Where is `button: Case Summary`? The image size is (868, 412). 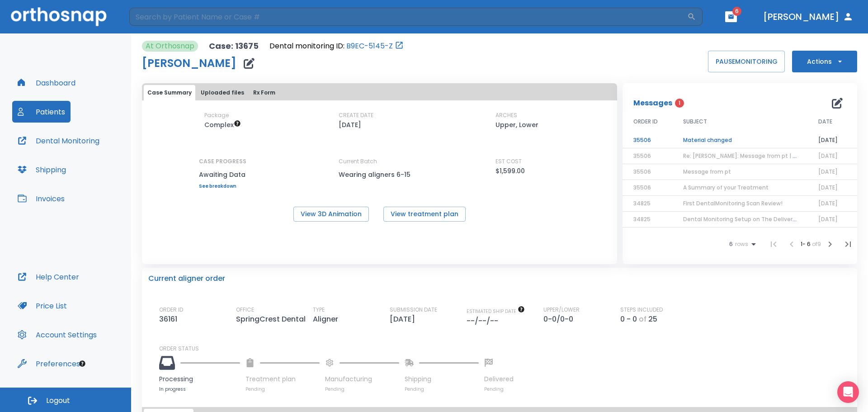
button: Case Summary is located at coordinates (170, 93).